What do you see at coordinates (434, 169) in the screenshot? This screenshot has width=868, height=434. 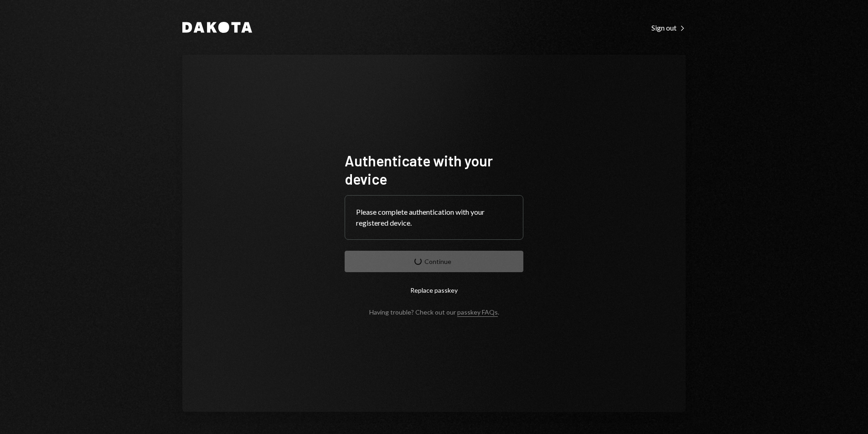 I see `h1: Authenticate with your device` at bounding box center [434, 169].